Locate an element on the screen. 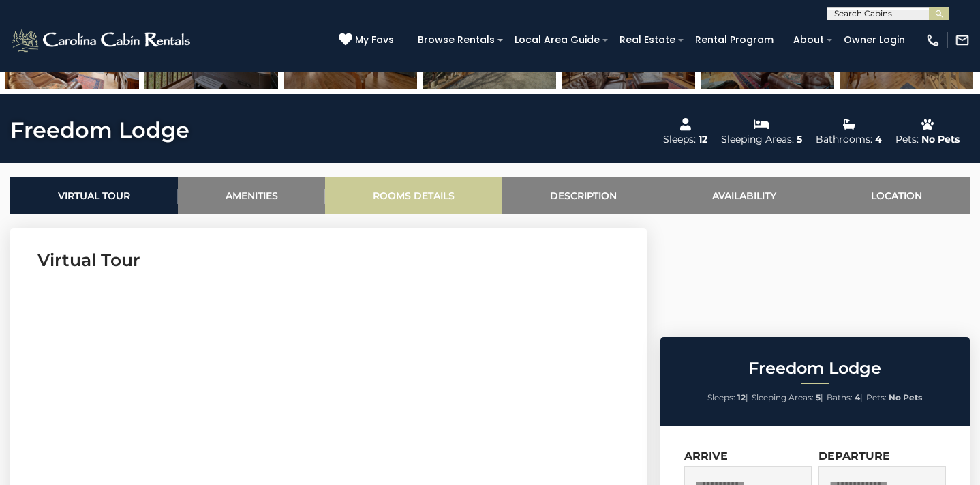  a: Description is located at coordinates (583, 195).